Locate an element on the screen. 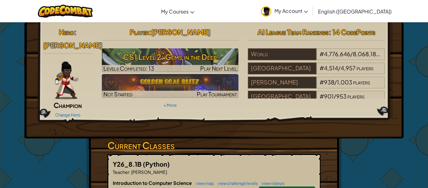 Image resolution: width=428 pixels, height=188 pixels. a: My Courses is located at coordinates (178, 11).